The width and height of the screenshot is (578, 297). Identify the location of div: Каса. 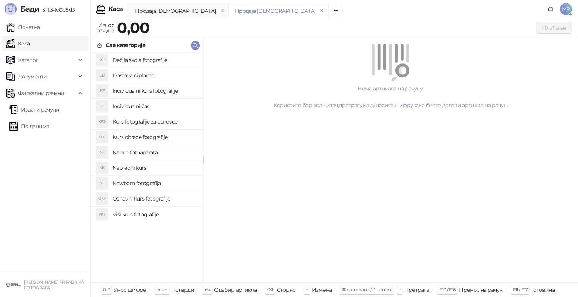
(115, 9).